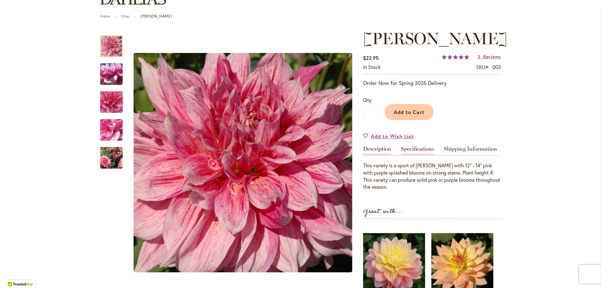 The width and height of the screenshot is (601, 288). I want to click on span: Reviews, so click(492, 56).